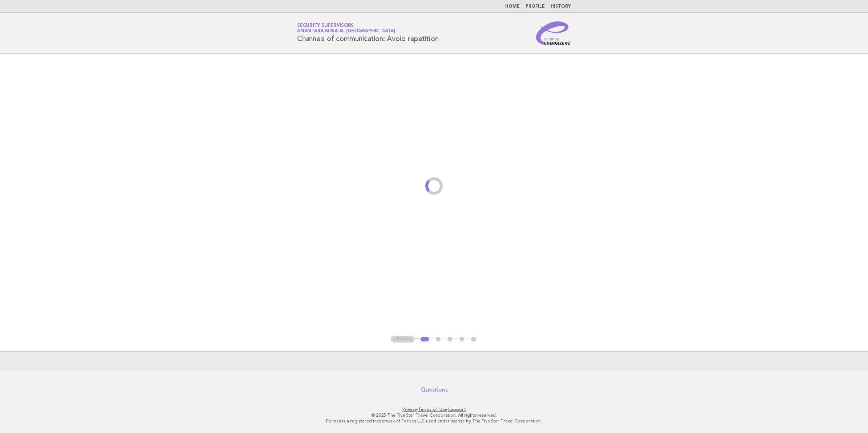 The height and width of the screenshot is (433, 868). Describe the element at coordinates (410, 409) in the screenshot. I see `a: Privacy` at that location.